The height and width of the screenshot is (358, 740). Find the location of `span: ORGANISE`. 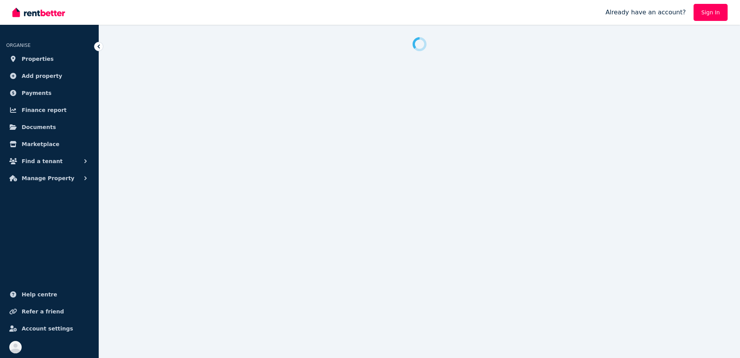

span: ORGANISE is located at coordinates (18, 45).